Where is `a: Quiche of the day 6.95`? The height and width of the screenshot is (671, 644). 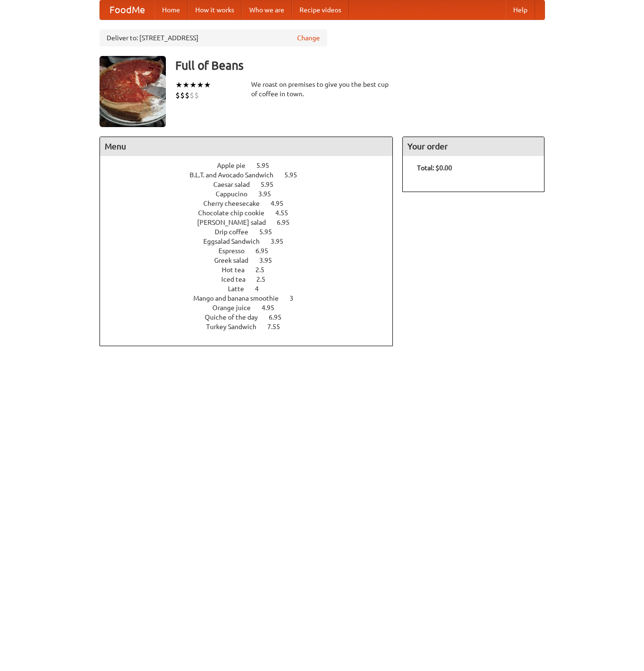
a: Quiche of the day 6.95 is located at coordinates (252, 317).